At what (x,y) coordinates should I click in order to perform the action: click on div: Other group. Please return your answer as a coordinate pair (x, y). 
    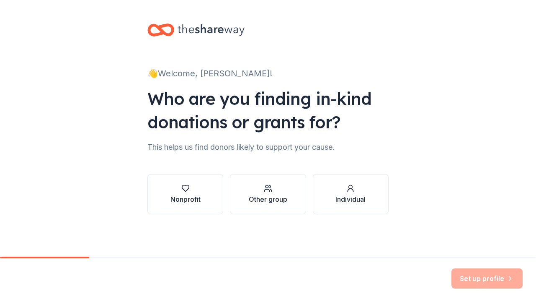
    Looking at the image, I should click on (268, 199).